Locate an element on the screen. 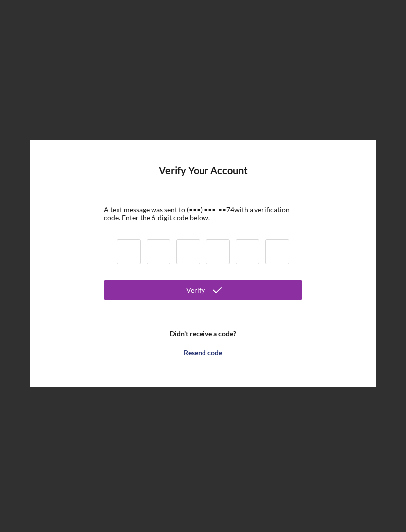 The height and width of the screenshot is (532, 406). button: Verify is located at coordinates (203, 290).